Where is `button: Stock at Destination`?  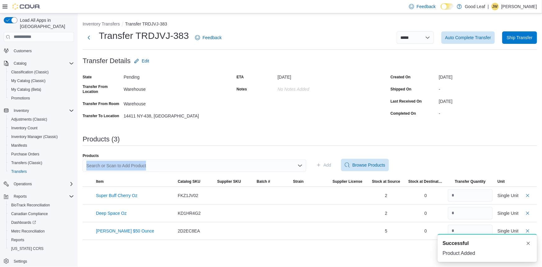
button: Stock at Destination is located at coordinates (425, 181).